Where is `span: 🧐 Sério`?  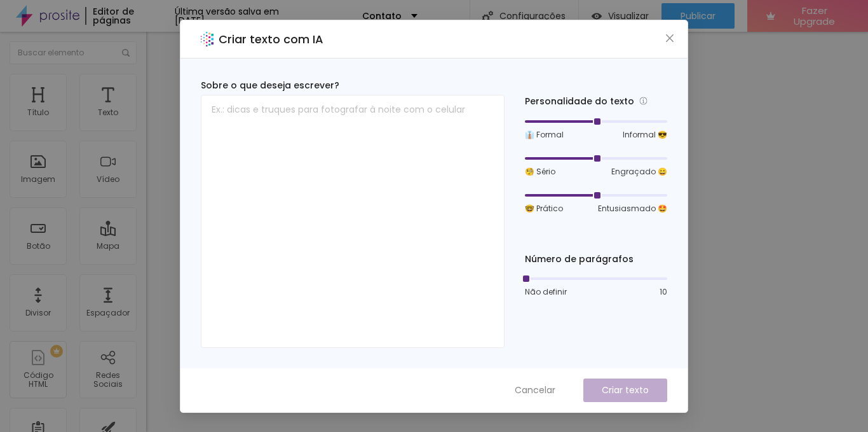
span: 🧐 Sério is located at coordinates (540, 172).